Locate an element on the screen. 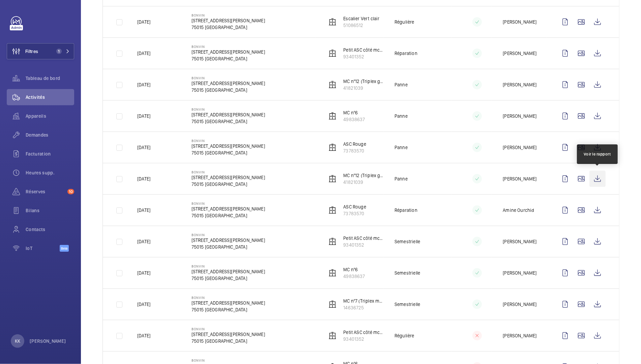  span: Filtres is located at coordinates (32, 51).